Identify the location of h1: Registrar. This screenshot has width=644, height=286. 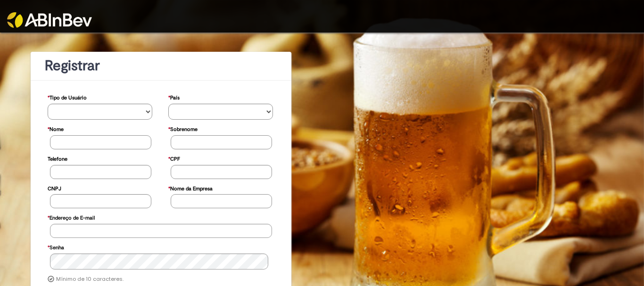
(161, 66).